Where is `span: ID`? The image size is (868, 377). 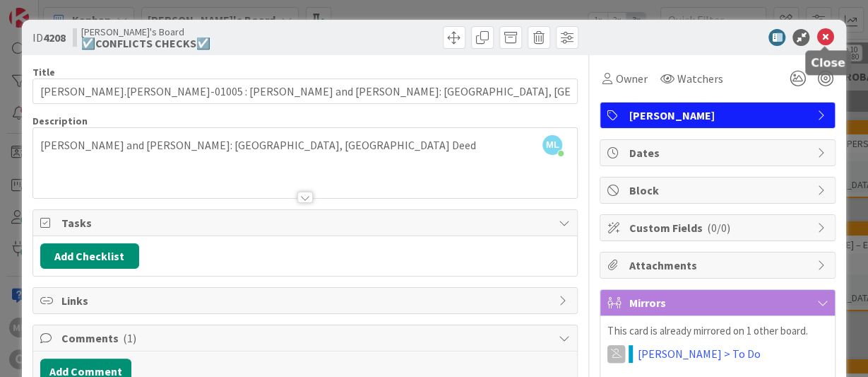
span: ID is located at coordinates (49, 37).